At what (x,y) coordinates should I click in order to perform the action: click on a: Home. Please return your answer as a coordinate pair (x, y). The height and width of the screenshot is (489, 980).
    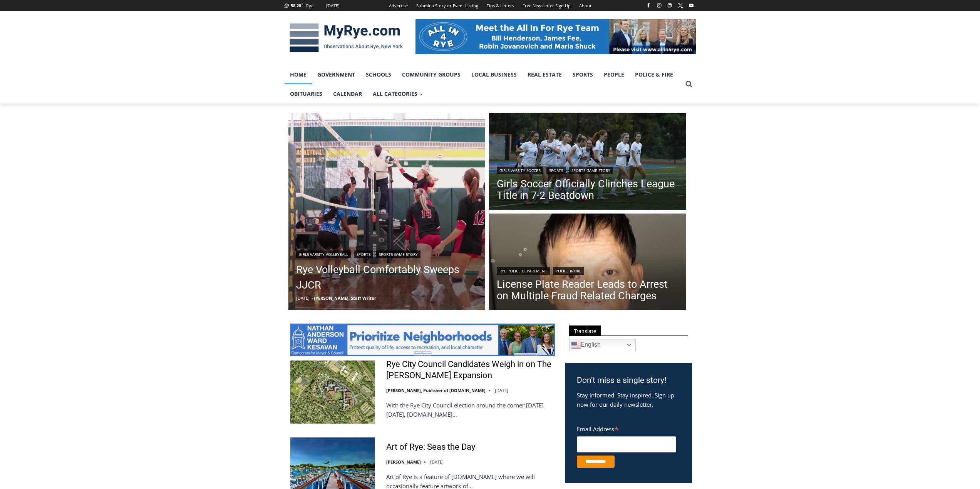
    Looking at the image, I should click on (298, 75).